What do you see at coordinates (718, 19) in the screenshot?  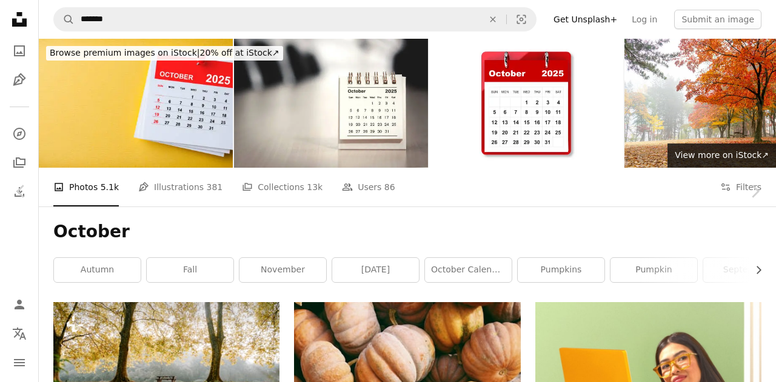 I see `button: Submit an image` at bounding box center [718, 19].